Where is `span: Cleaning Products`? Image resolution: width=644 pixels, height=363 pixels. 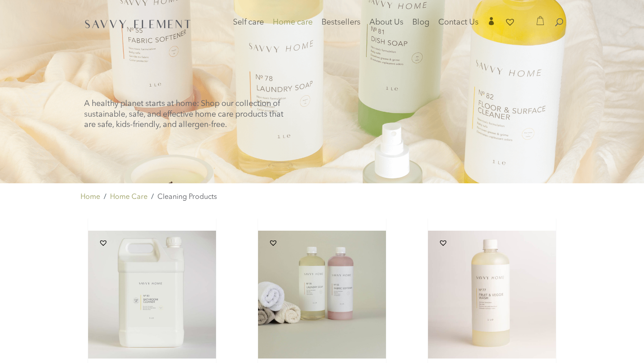
span: Cleaning Products is located at coordinates (187, 197).